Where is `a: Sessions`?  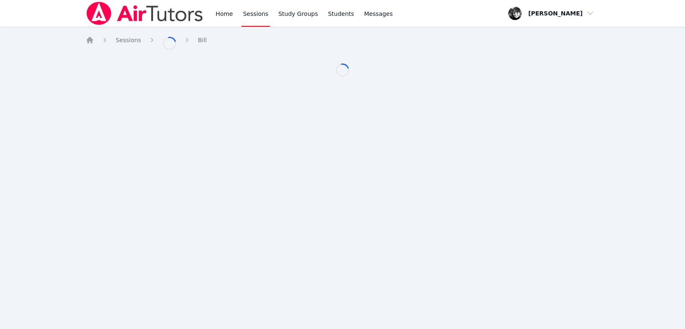 a: Sessions is located at coordinates (128, 40).